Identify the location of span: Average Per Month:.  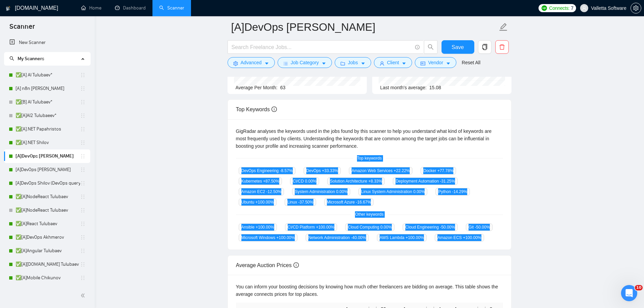
(257, 88).